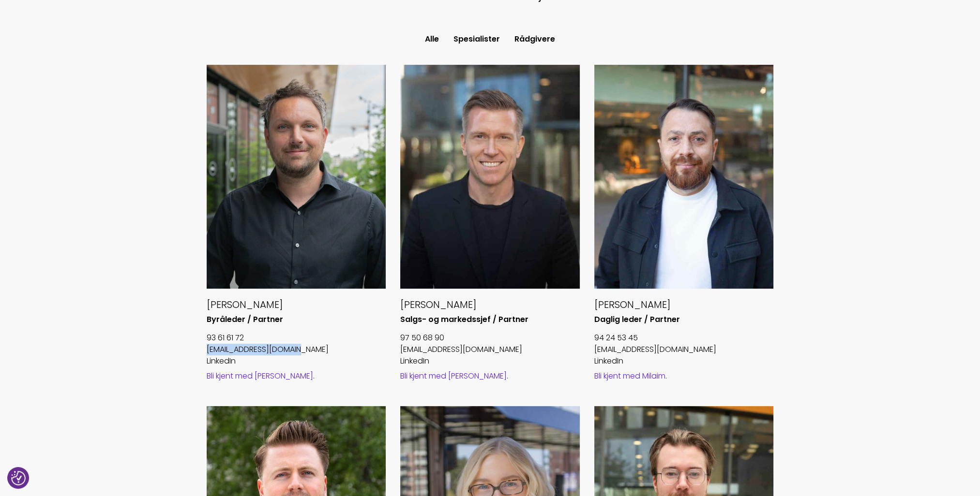  Describe the element at coordinates (431, 39) in the screenshot. I see `button: Alle` at that location.